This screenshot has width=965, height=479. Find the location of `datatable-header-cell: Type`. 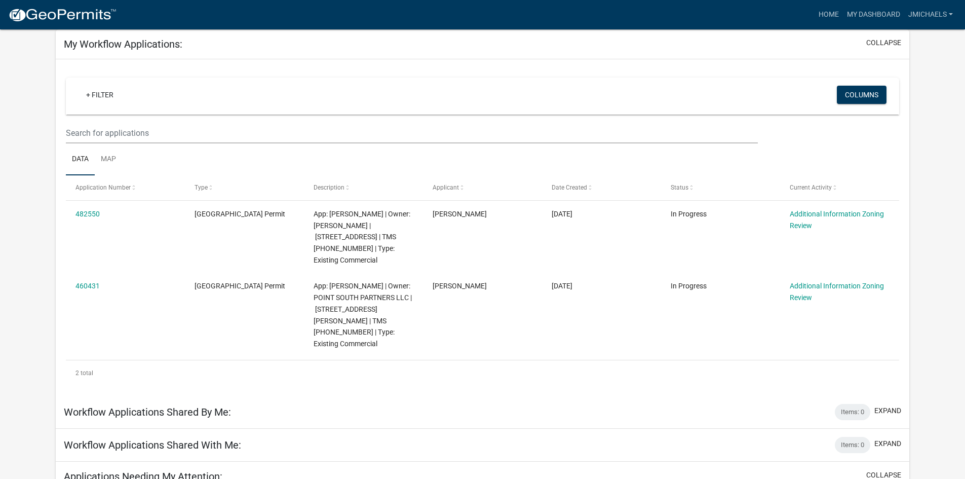

datatable-header-cell: Type is located at coordinates (244, 187).